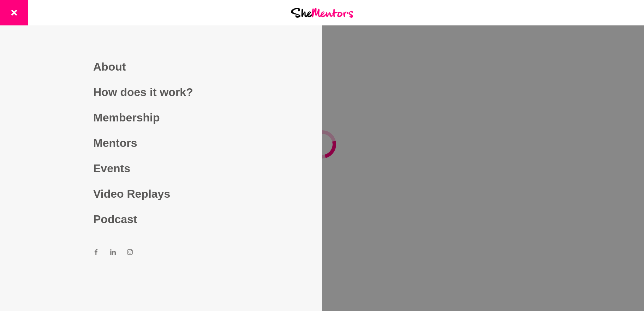 The image size is (644, 311). What do you see at coordinates (161, 168) in the screenshot?
I see `a: Events` at bounding box center [161, 168].